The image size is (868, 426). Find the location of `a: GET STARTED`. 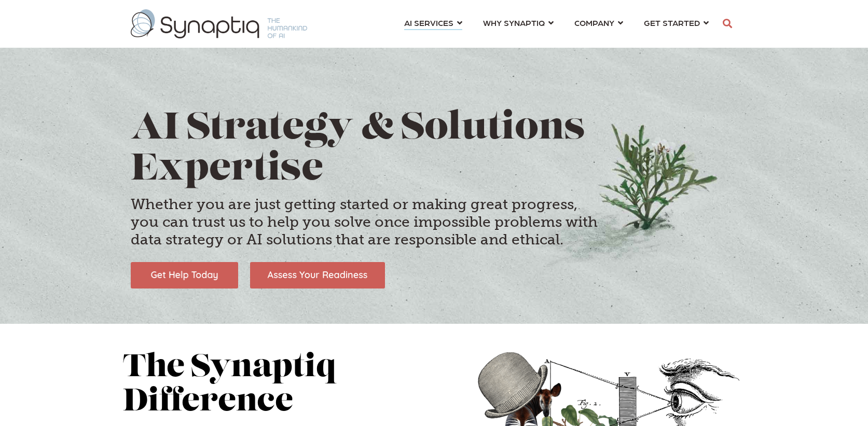

a: GET STARTED is located at coordinates (676, 22).